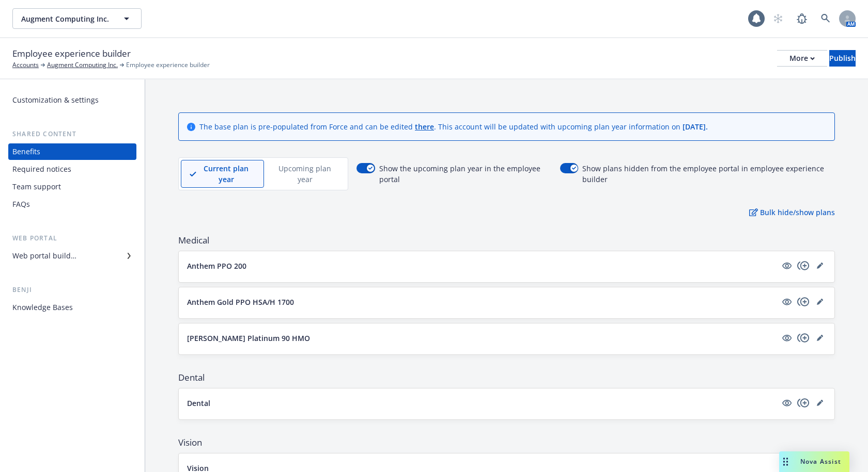 This screenshot has width=868, height=472. What do you see at coordinates (82, 65) in the screenshot?
I see `a: Augment Computing Inc.` at bounding box center [82, 65].